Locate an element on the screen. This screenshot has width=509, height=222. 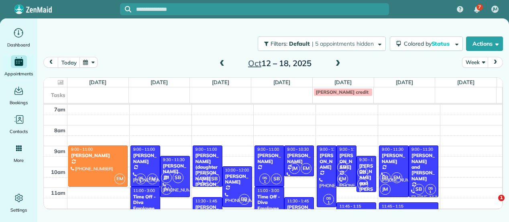
button: prev is located at coordinates (51, 62).